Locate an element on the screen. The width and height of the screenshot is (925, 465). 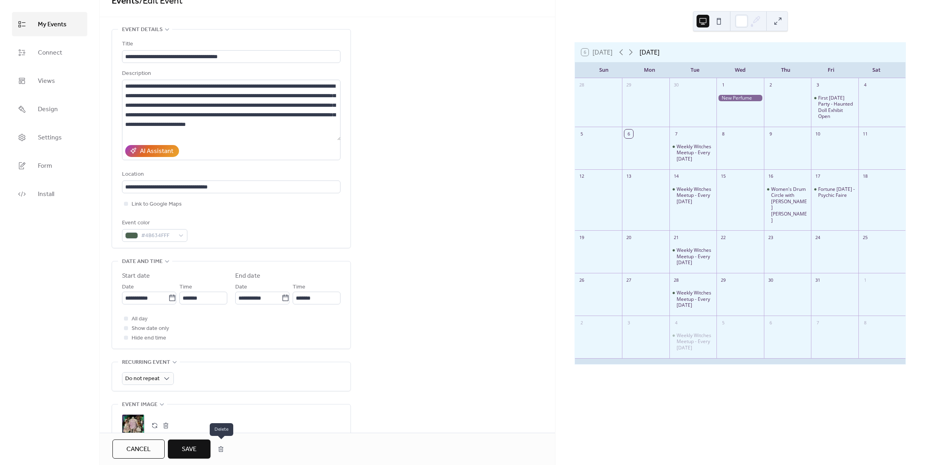
div: Description is located at coordinates (231, 74).